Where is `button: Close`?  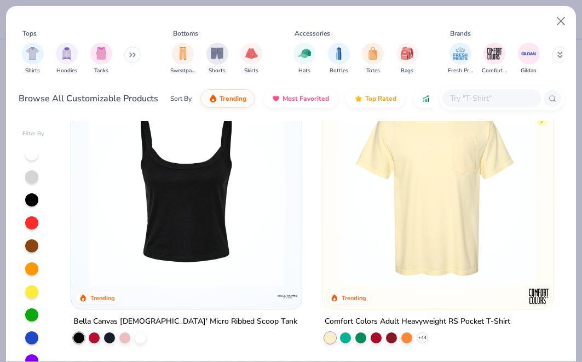
button: Close is located at coordinates (562, 21).